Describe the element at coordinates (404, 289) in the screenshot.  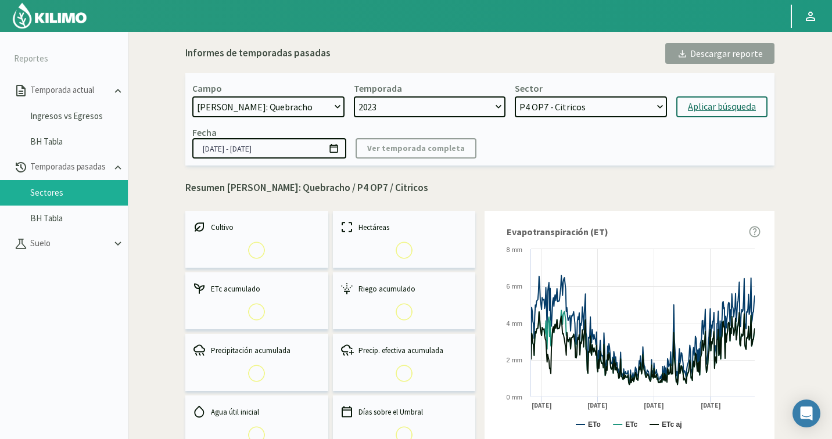
I see `div: Riego acumulado` at that location.